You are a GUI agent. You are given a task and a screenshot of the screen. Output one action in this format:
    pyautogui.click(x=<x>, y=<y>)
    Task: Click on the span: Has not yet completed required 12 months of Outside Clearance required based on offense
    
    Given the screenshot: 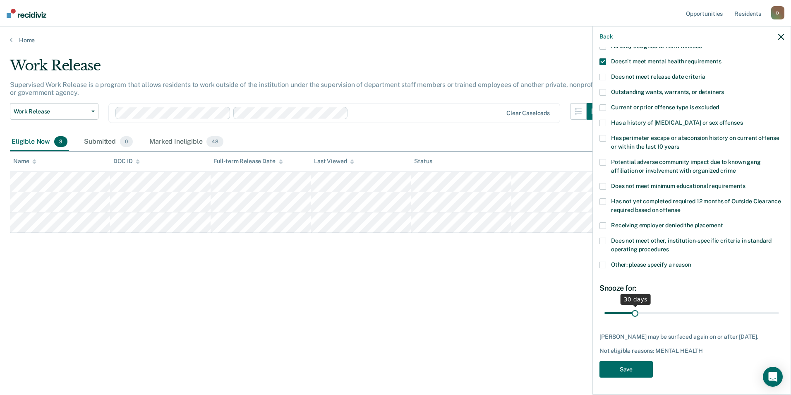 What is the action you would take?
    pyautogui.click(x=696, y=205)
    